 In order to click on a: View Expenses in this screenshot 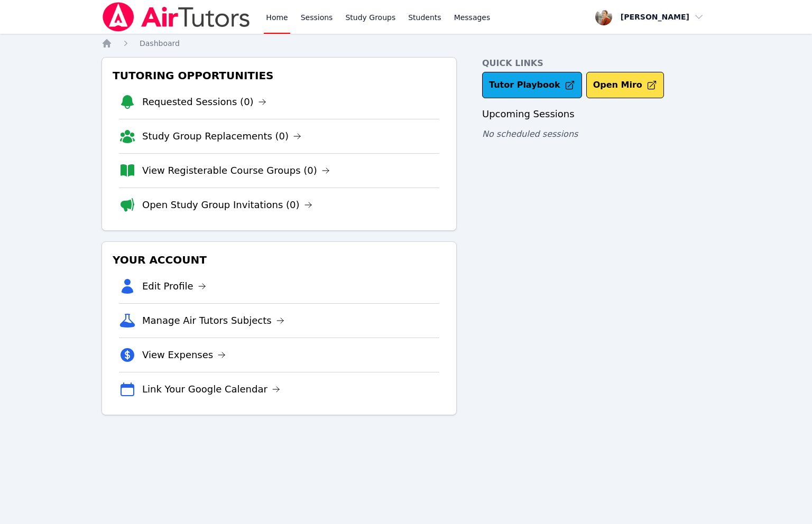, I will do `click(184, 355)`.